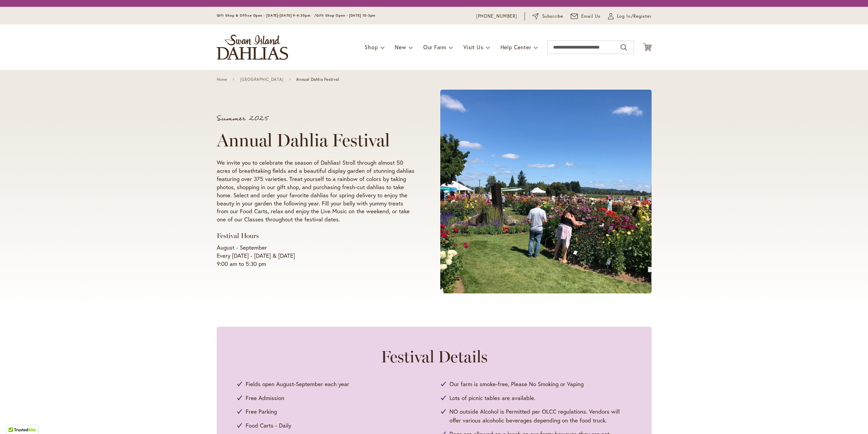 The height and width of the screenshot is (434, 868). What do you see at coordinates (435, 47) in the screenshot?
I see `span: Our Farm` at bounding box center [435, 47].